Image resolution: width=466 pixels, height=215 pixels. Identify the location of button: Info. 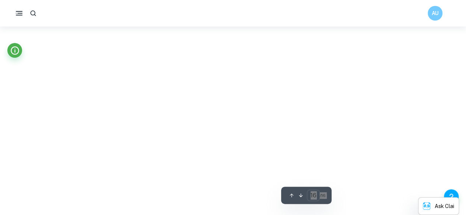
(15, 50).